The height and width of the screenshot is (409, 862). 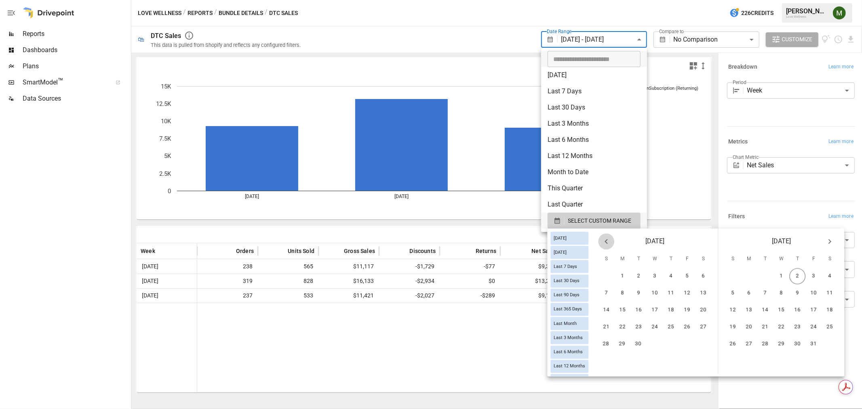 I want to click on span: Last 30 Days, so click(x=567, y=281).